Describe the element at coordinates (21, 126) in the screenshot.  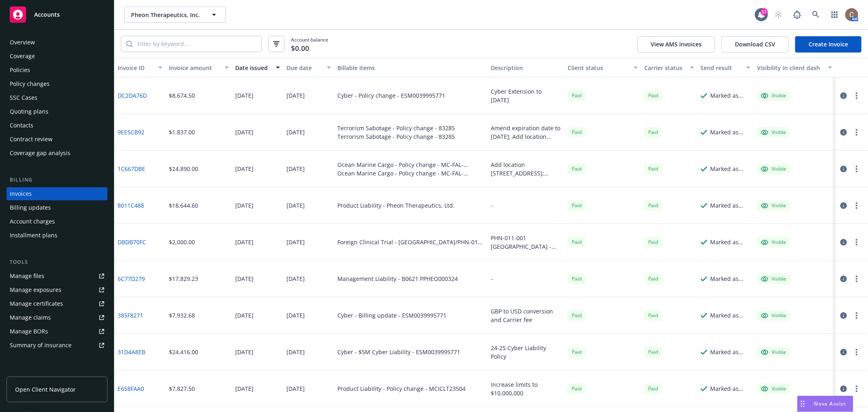
I see `div: Contacts` at that location.